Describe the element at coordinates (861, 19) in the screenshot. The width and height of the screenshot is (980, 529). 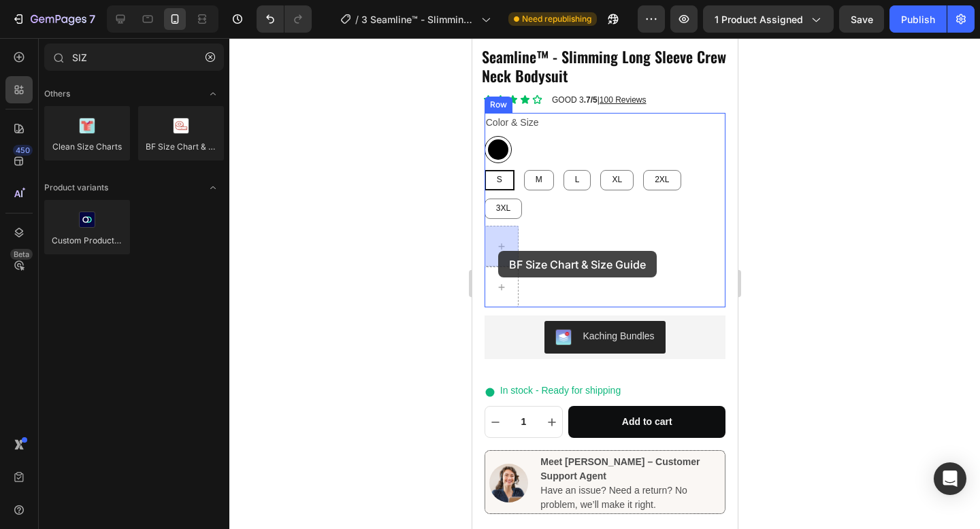
I see `button: Save` at that location.